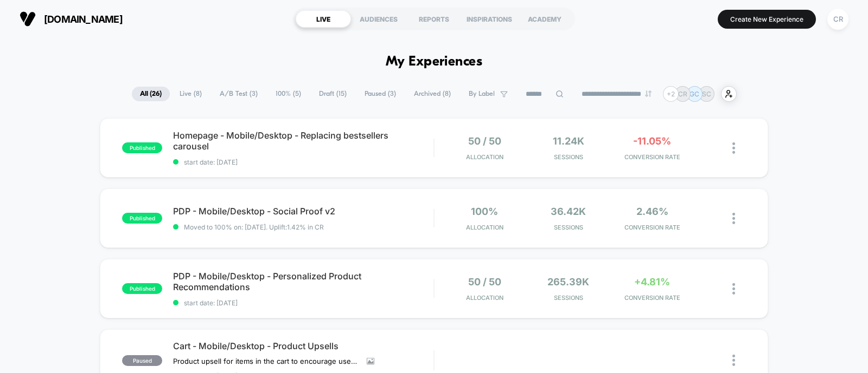 The image size is (868, 373). Describe the element at coordinates (569, 141) in the screenshot. I see `span: 11.24k` at that location.